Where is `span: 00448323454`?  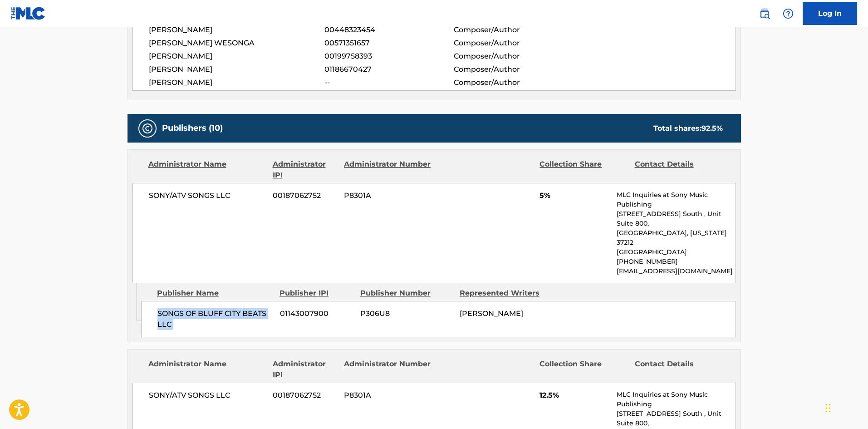 span: 00448323454 is located at coordinates (389, 30).